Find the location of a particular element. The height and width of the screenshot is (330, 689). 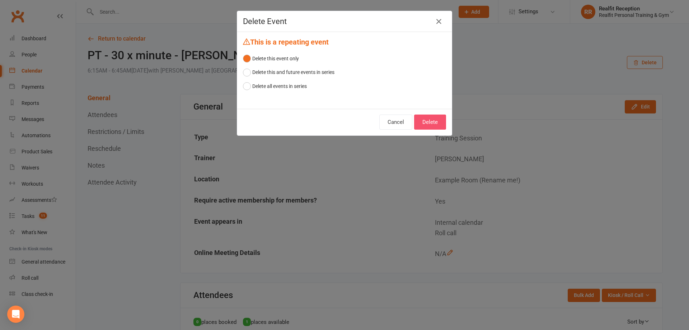

h4: This is a repeating event is located at coordinates (345, 42).